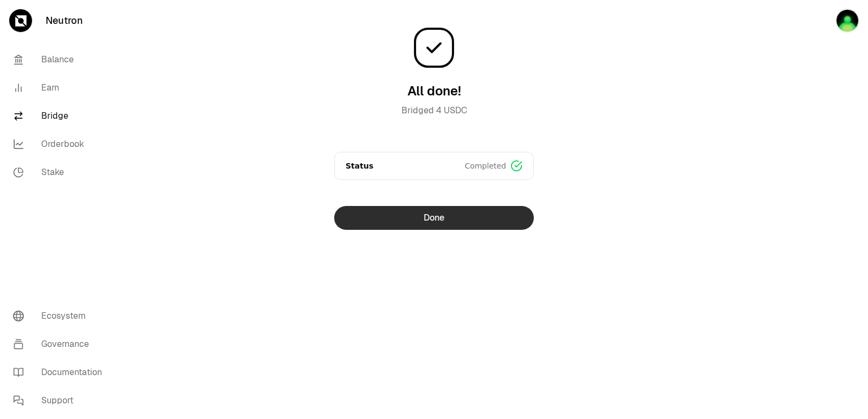 The width and height of the screenshot is (868, 419). What do you see at coordinates (434, 218) in the screenshot?
I see `button: Done` at bounding box center [434, 218].